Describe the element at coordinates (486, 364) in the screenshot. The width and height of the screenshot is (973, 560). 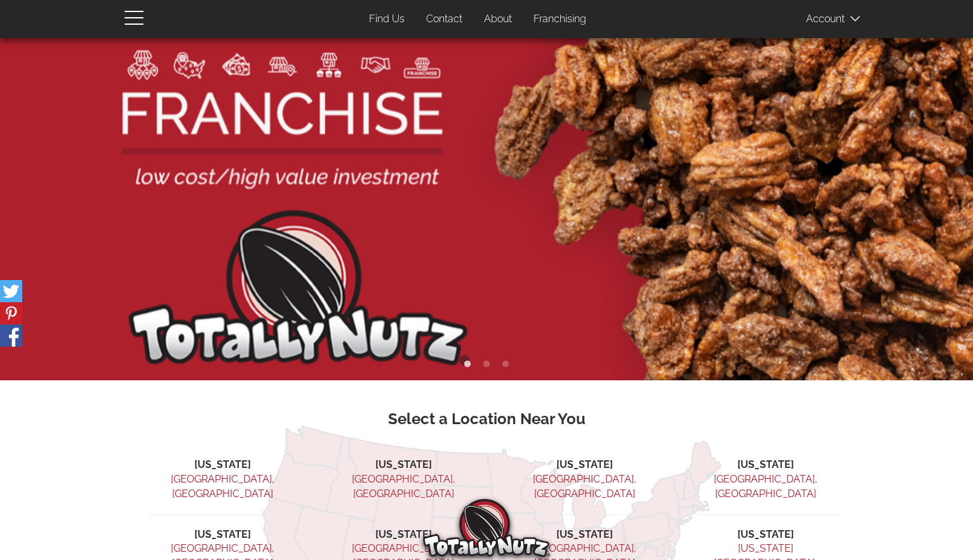
I see `button: 2 of 3` at that location.